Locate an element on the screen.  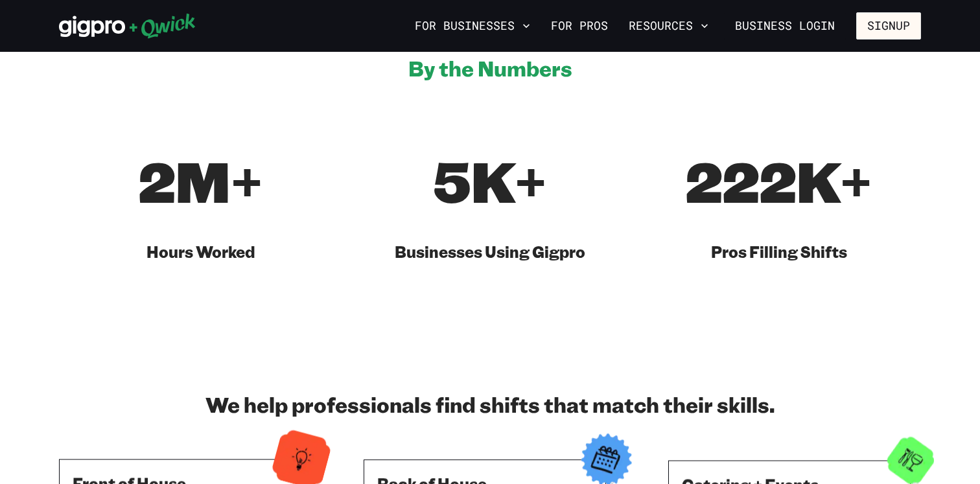
span: 222K+ is located at coordinates (779, 180).